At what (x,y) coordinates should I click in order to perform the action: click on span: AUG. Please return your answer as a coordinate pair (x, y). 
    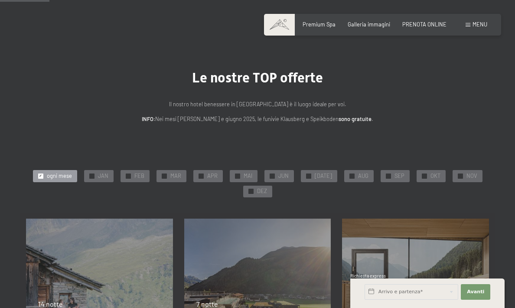
    Looking at the image, I should click on (363, 176).